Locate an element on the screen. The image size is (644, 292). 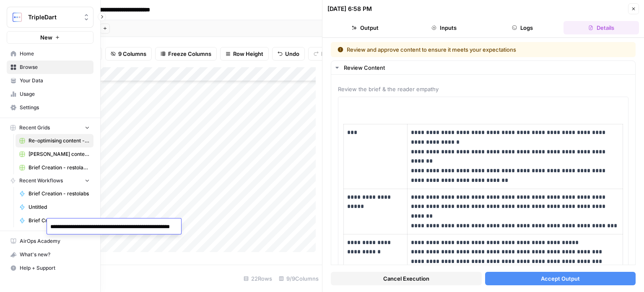
span: Recent Grids is located at coordinates (35, 128).